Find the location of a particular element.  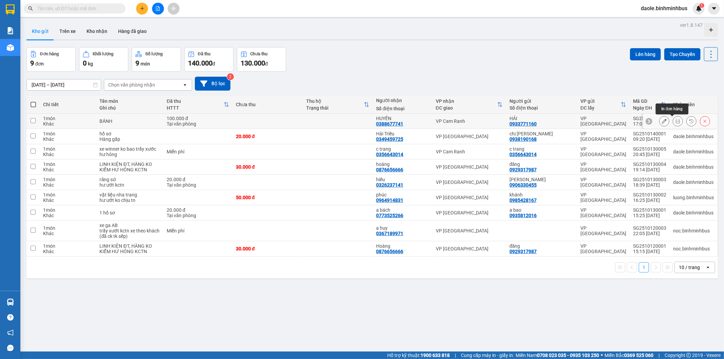

span: file-add is located at coordinates (158, 8).